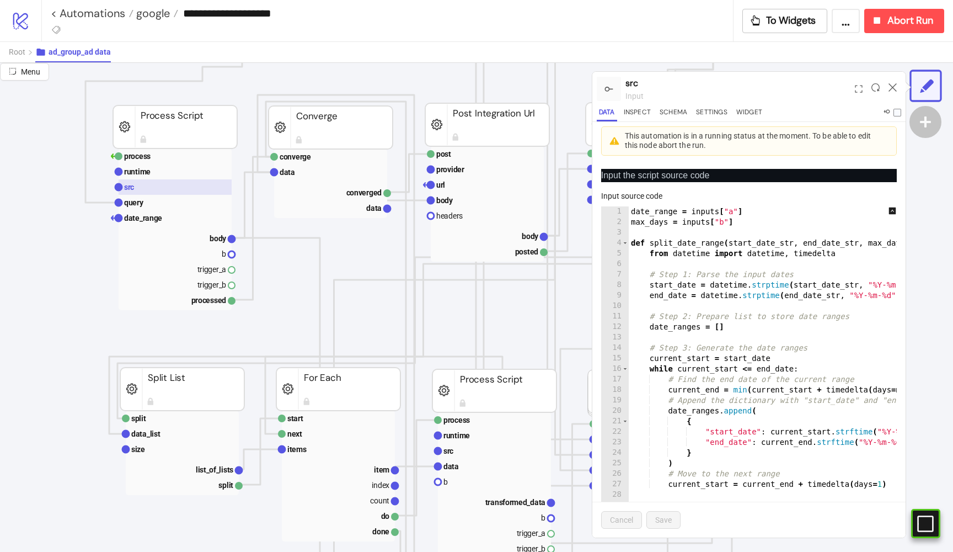 This screenshot has width=953, height=552. What do you see at coordinates (516, 502) in the screenshot?
I see `text: transformed_data` at bounding box center [516, 502].